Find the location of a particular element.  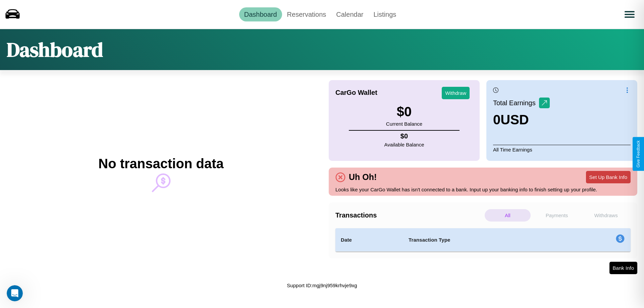

h4: Uh Oh! is located at coordinates (362, 177).